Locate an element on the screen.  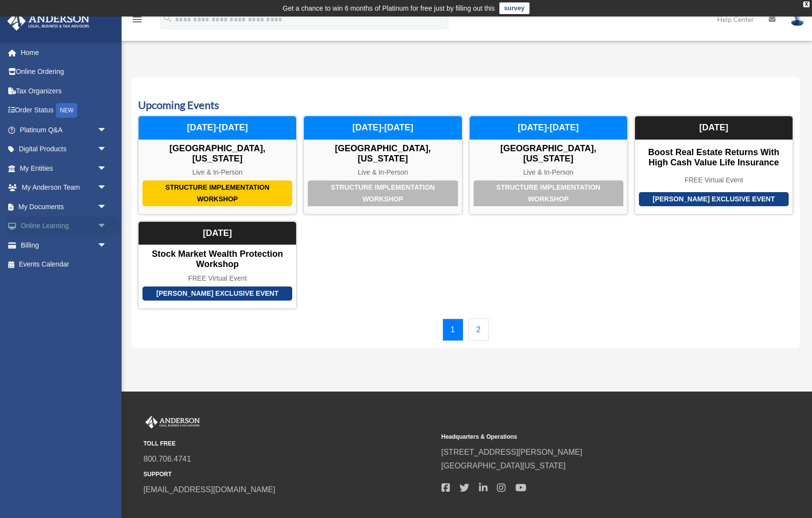
a: Billingarrow_drop_down is located at coordinates (64, 245).